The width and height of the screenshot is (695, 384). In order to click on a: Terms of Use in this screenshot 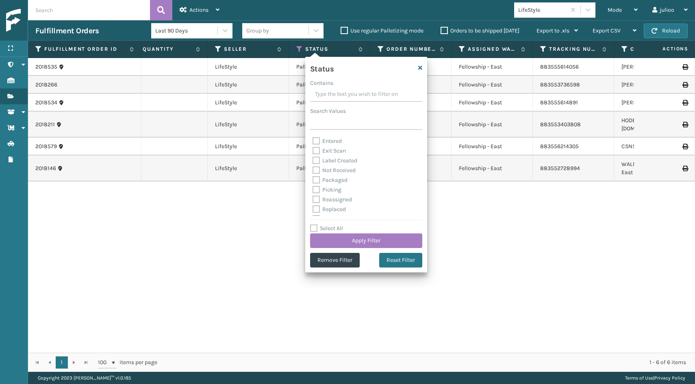, I will do `click(639, 378)`.